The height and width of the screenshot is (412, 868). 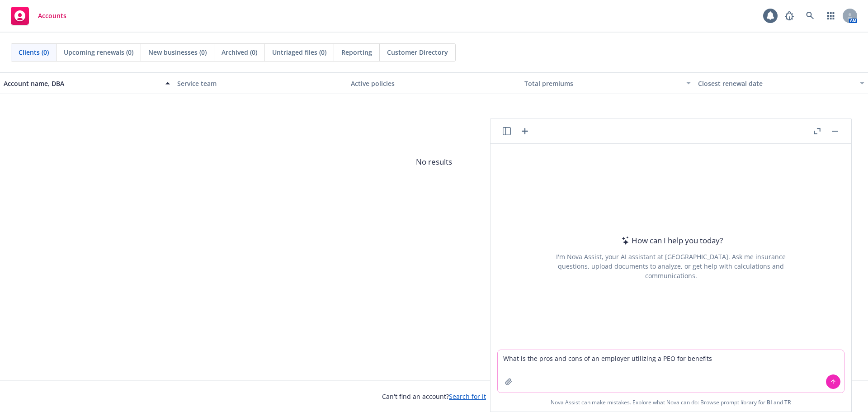 I want to click on div: How can I help you today?, so click(x=671, y=240).